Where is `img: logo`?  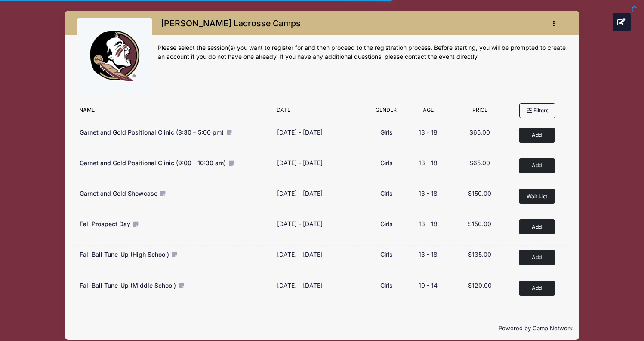 img: logo is located at coordinates (115, 56).